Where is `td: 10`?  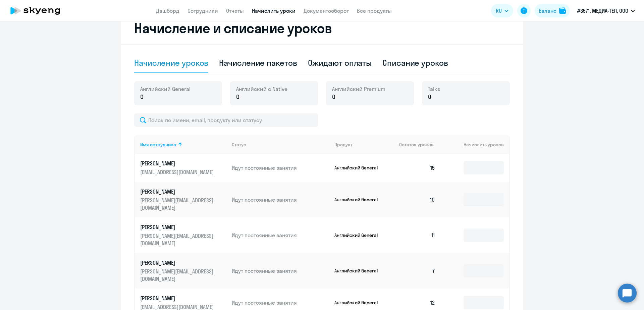
td: 10 is located at coordinates (417, 200).